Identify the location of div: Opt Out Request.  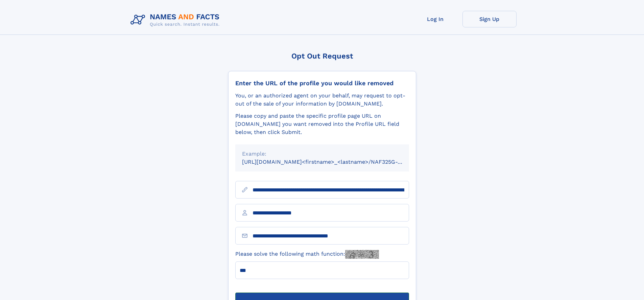
(322, 56).